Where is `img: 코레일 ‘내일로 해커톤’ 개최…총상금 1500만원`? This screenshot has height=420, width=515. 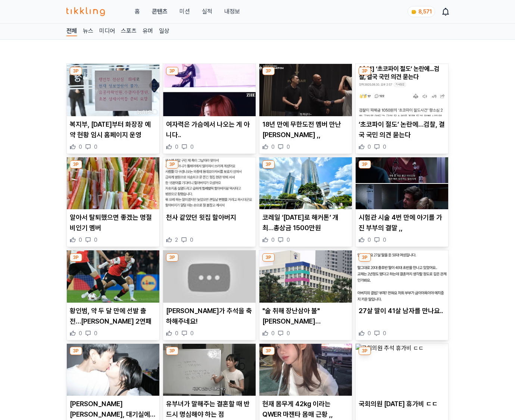
img: 코레일 ‘내일로 해커톤’ 개최…총상금 1500만원 is located at coordinates (306, 183).